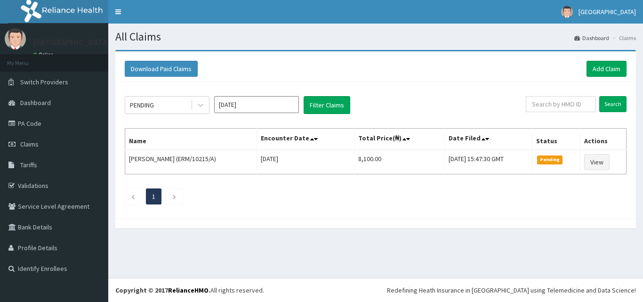  Describe the element at coordinates (188, 290) in the screenshot. I see `a: RelianceHMO` at that location.